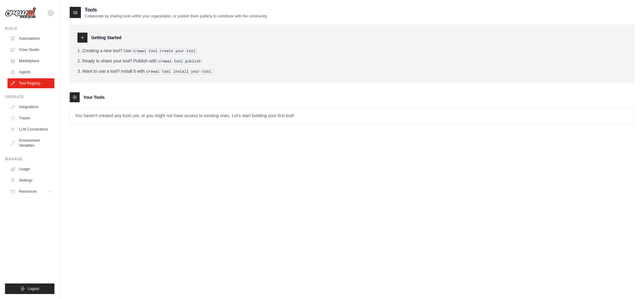 The image size is (644, 299). Describe the element at coordinates (352, 51) in the screenshot. I see `li: Creating a new tool? Use` at that location.